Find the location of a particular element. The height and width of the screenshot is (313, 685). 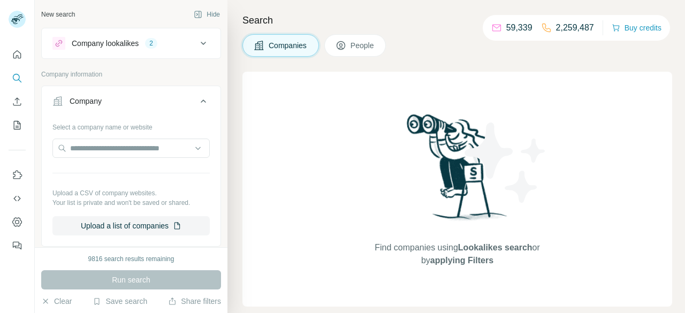

div: 2 is located at coordinates (151, 43).